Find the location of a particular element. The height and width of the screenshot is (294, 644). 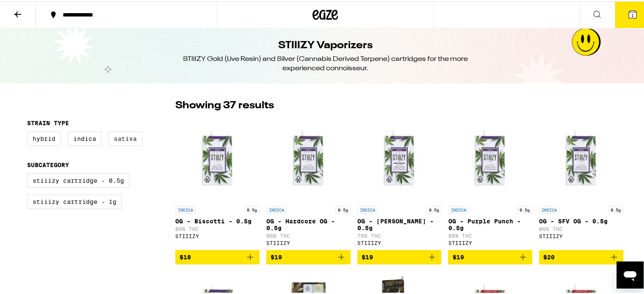

label: Hybrid is located at coordinates (44, 137).